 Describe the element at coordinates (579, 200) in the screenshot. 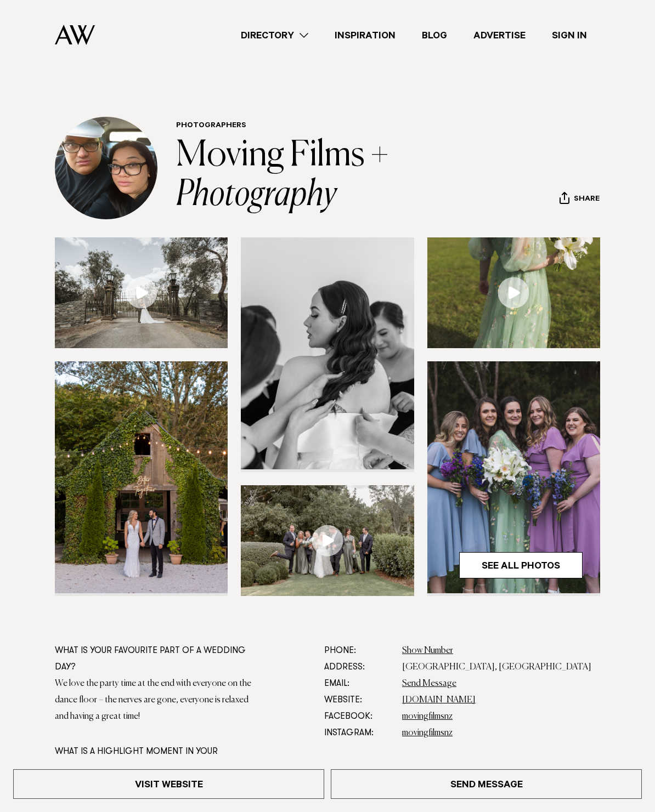

I see `button: Share` at that location.